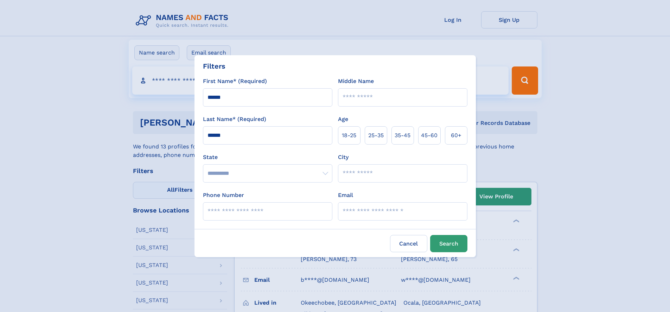  What do you see at coordinates (223, 195) in the screenshot?
I see `label: Phone Number` at bounding box center [223, 195].